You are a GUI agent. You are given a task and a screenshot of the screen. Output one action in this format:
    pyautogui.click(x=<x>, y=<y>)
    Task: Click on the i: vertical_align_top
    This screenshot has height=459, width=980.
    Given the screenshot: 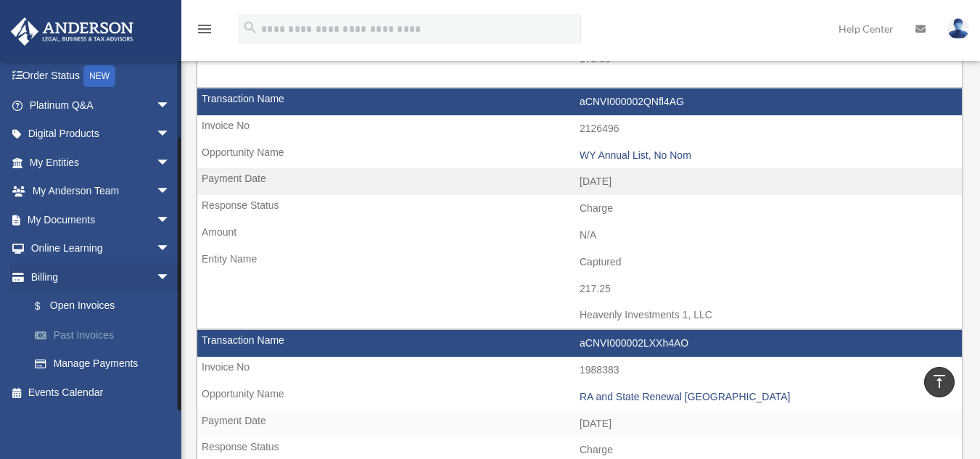 What is the action you would take?
    pyautogui.click(x=939, y=382)
    